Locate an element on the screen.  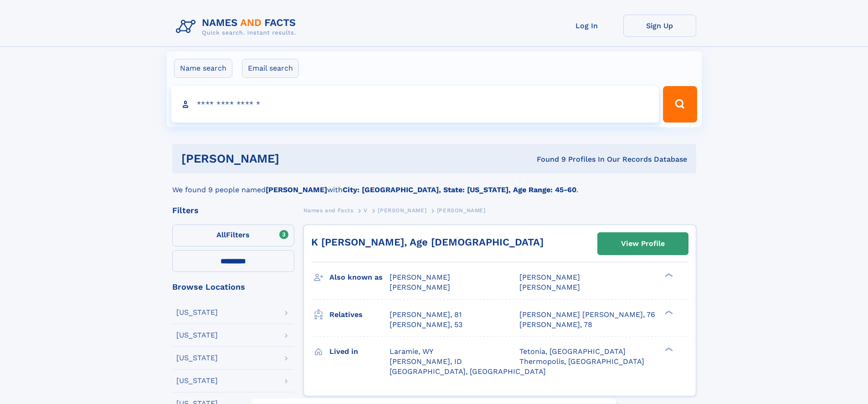
label: Name search is located at coordinates (204, 68).